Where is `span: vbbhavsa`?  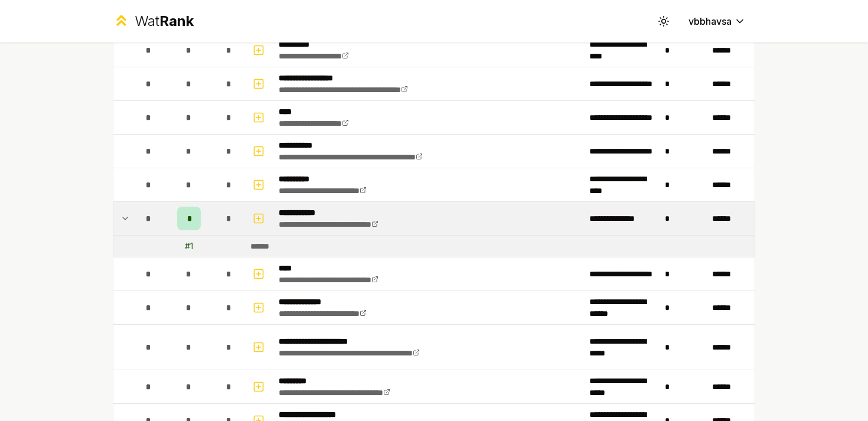
span: vbbhavsa is located at coordinates (710, 21).